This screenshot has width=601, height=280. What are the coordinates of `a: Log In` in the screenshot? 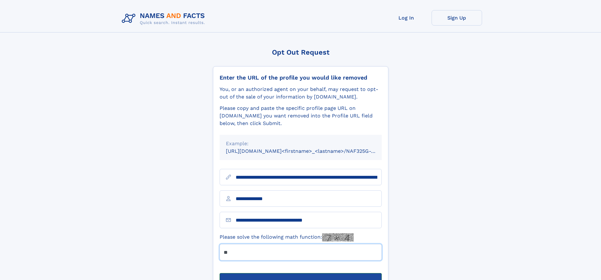 It's located at (406, 18).